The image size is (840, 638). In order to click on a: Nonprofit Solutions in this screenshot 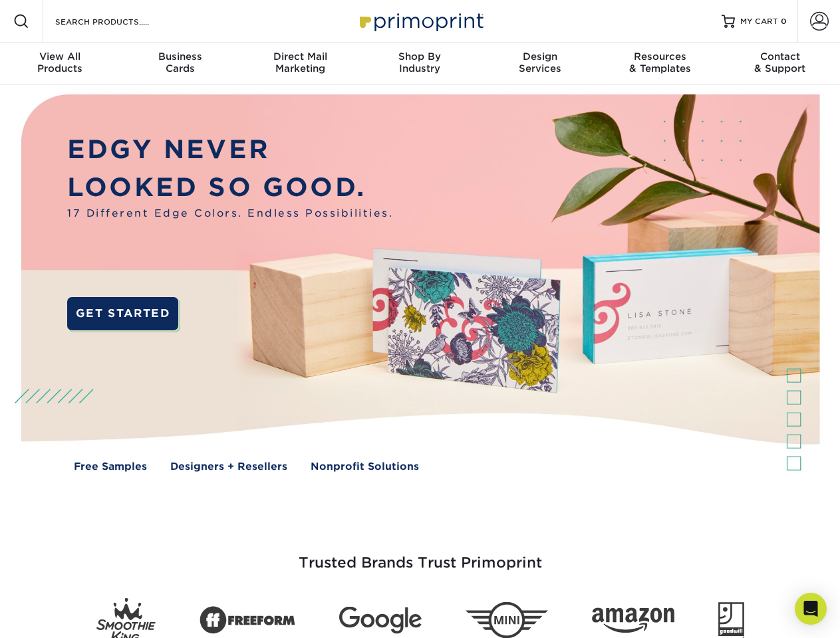, I will do `click(365, 466)`.